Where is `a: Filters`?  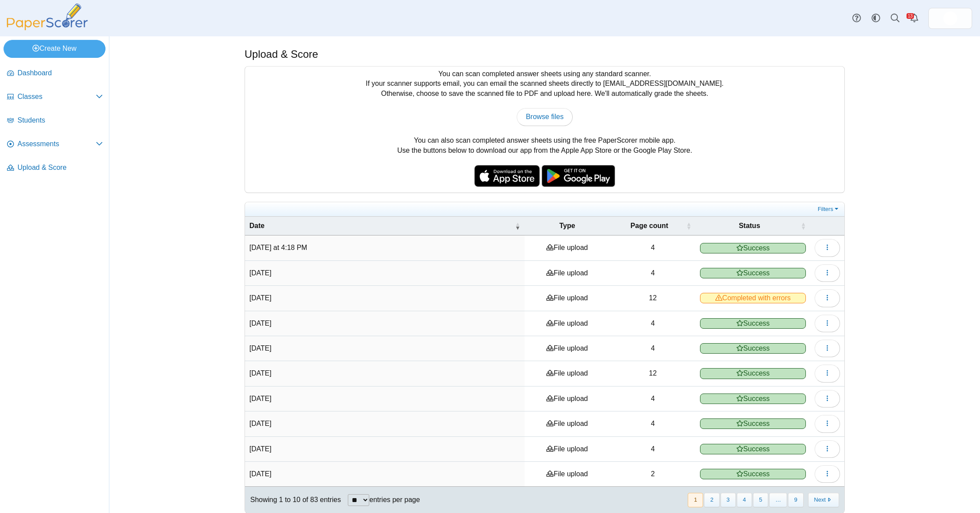 a: Filters is located at coordinates (829, 209).